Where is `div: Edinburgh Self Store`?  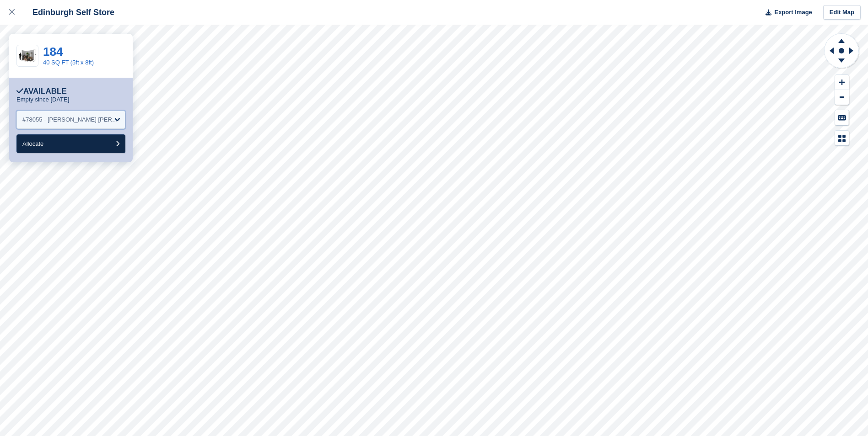 div: Edinburgh Self Store is located at coordinates (69, 12).